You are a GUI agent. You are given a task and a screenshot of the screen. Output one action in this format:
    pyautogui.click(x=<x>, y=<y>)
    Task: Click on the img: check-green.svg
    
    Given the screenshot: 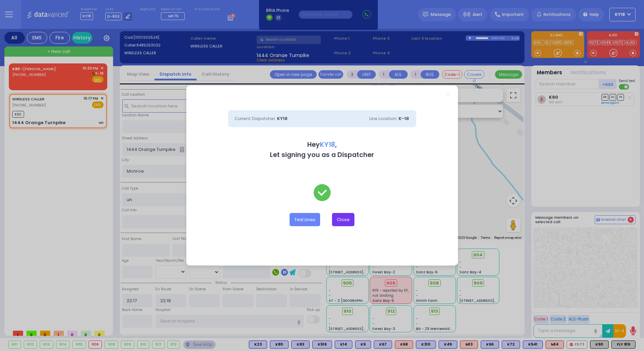 What is the action you would take?
    pyautogui.click(x=322, y=192)
    